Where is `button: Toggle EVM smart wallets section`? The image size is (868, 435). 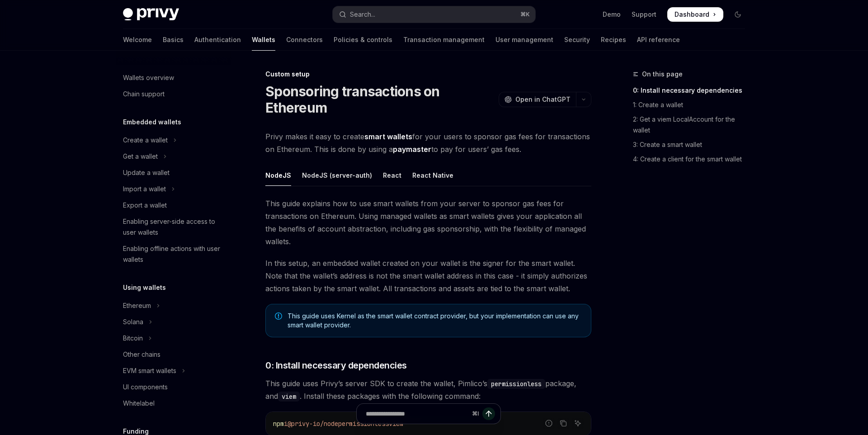 button: Toggle EVM smart wallets section is located at coordinates (173, 371).